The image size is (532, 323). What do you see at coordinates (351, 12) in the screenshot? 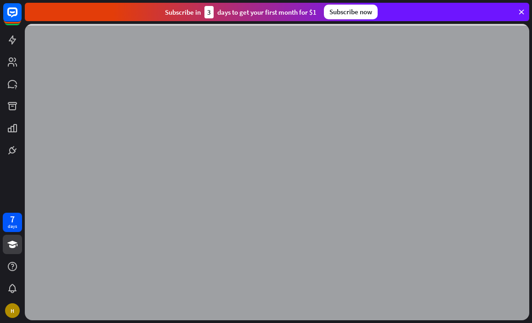
I see `div: Subscribe now` at bounding box center [351, 12].